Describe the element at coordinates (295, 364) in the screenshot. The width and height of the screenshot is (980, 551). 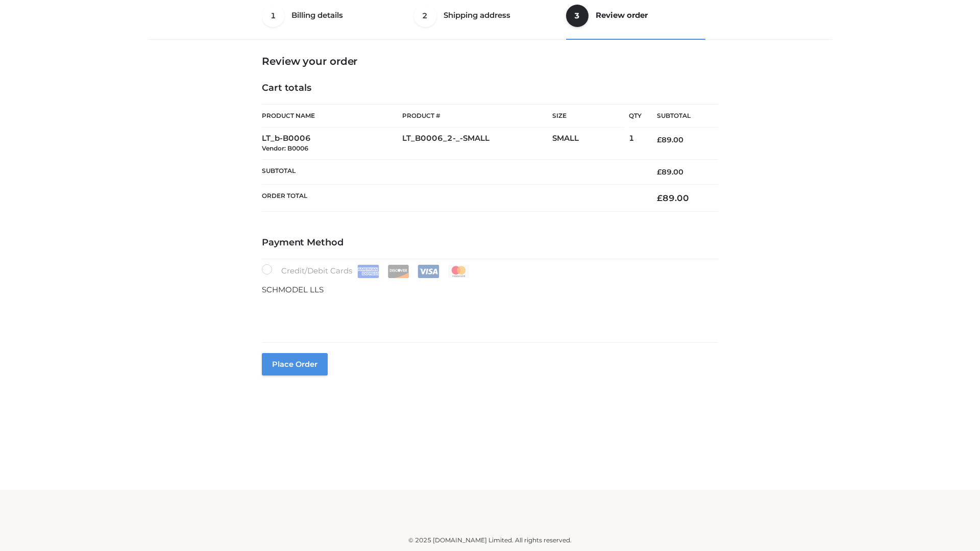
I see `button: Place order` at that location.